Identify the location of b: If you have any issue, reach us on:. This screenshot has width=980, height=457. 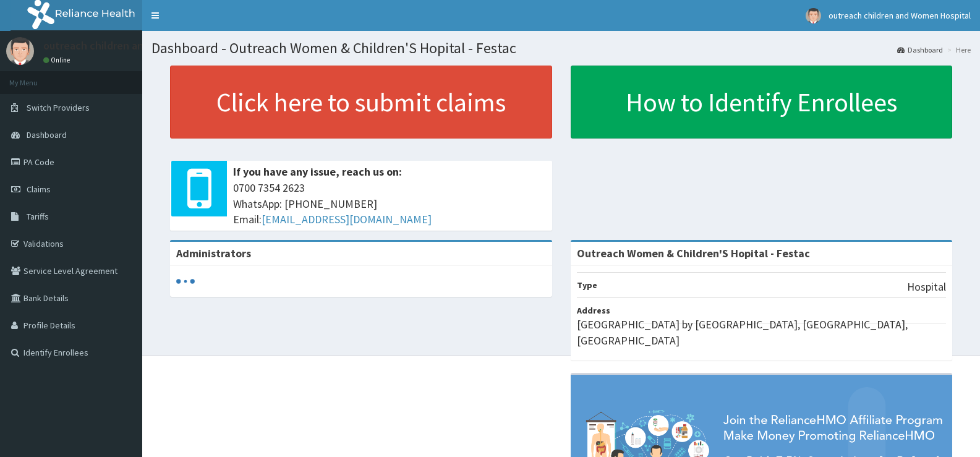
(317, 171).